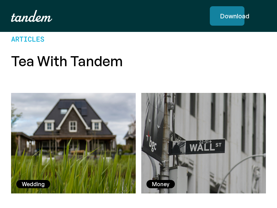  Describe the element at coordinates (227, 16) in the screenshot. I see `div: Download` at that location.